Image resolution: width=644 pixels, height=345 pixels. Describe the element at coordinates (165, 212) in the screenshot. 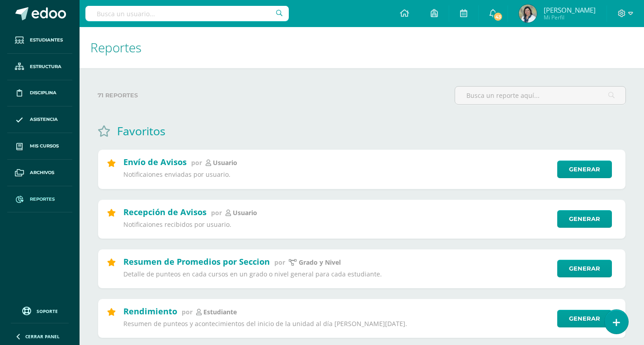

I see `h2: Recepción de Avisos` at that location.